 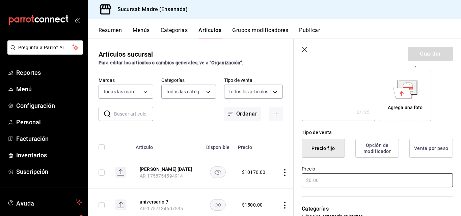 What do you see at coordinates (253, 80) in the screenshot?
I see `label: Tipo de venta` at bounding box center [253, 80].